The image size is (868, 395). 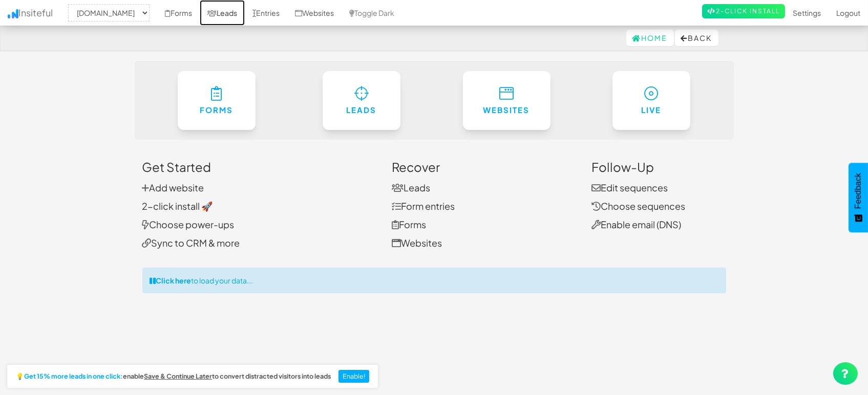 What do you see at coordinates (650, 38) in the screenshot?
I see `a: Home` at bounding box center [650, 38].